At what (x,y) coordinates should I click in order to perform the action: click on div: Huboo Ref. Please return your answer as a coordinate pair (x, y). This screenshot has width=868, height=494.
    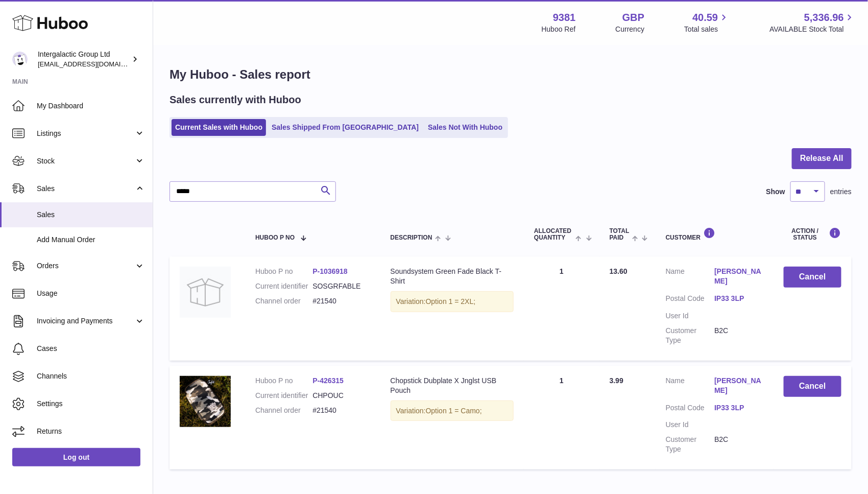
    Looking at the image, I should click on (559, 29).